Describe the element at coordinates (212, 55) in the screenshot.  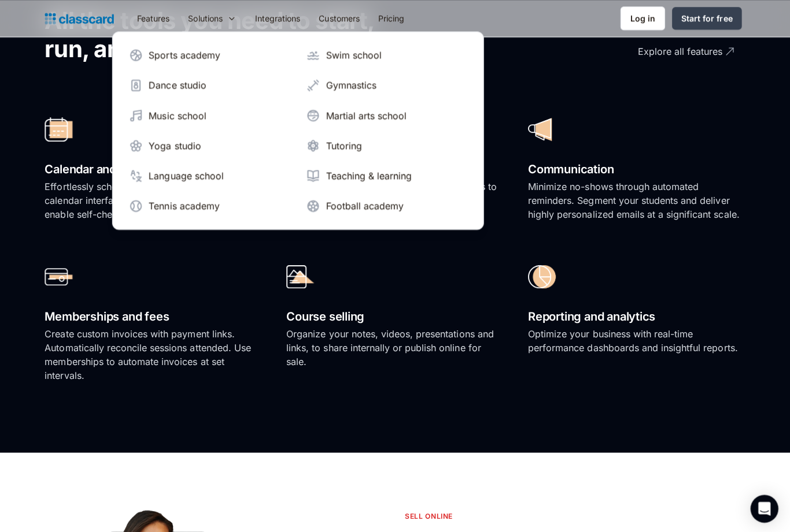
I see `a: Sports academy` at that location.